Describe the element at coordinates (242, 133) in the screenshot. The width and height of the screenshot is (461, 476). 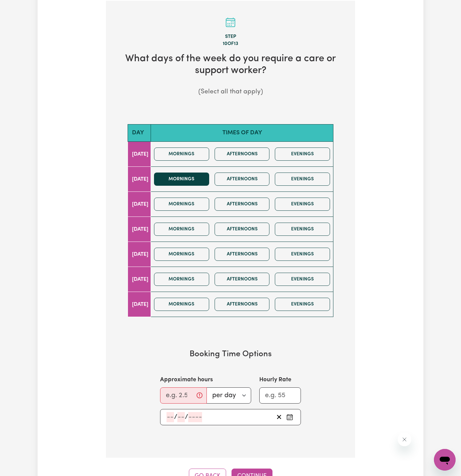
I see `th: Times of day` at that location.